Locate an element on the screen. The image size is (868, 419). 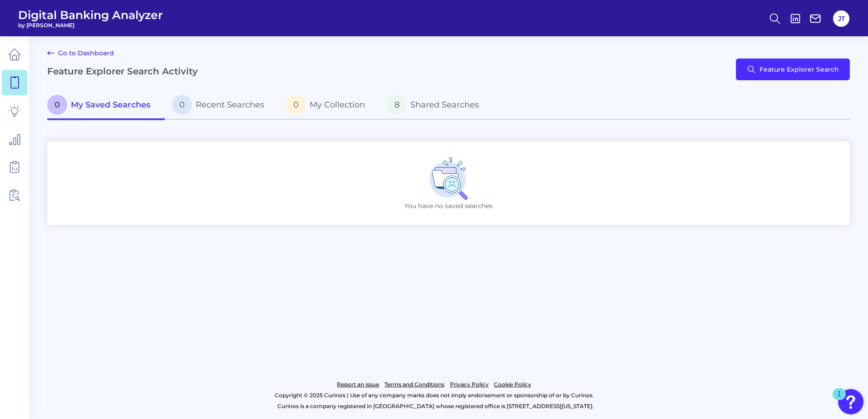
a: 0My Collection is located at coordinates (329, 105).